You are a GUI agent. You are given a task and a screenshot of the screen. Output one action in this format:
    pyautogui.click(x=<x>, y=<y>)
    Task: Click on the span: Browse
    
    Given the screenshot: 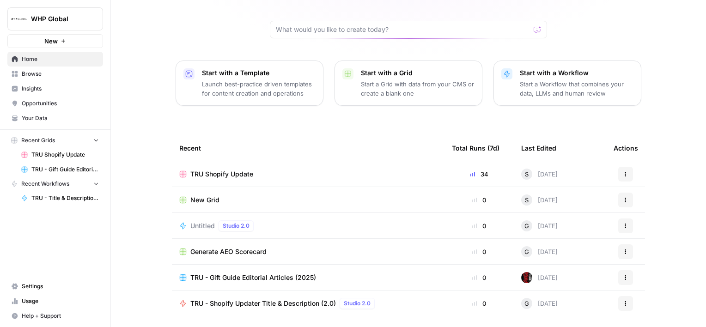 What is the action you would take?
    pyautogui.click(x=60, y=74)
    